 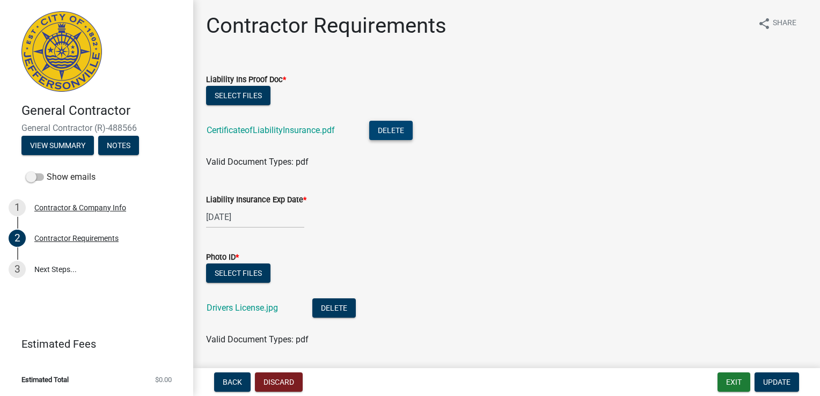 What do you see at coordinates (785, 24) in the screenshot?
I see `span: Share` at bounding box center [785, 24].